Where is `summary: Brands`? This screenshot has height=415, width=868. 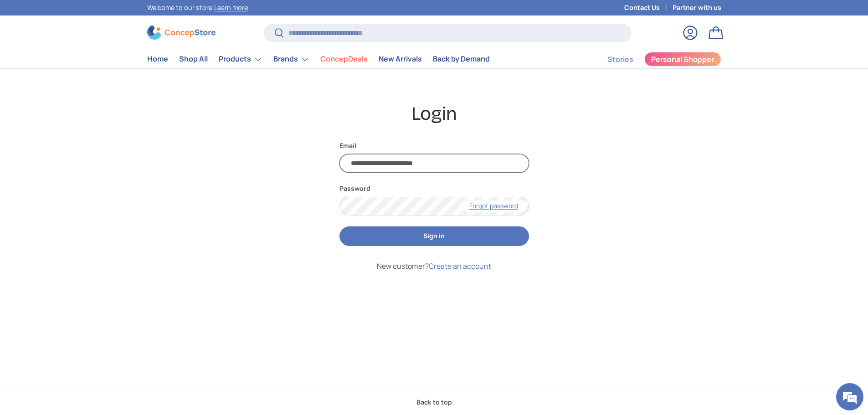 summary: Brands is located at coordinates (291, 59).